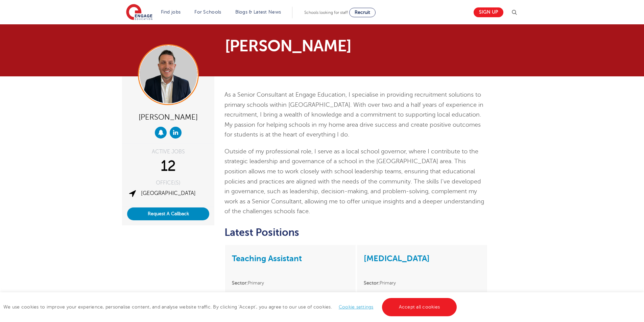 The width and height of the screenshot is (644, 322). What do you see at coordinates (168, 214) in the screenshot?
I see `button: Request A Callback` at bounding box center [168, 214].